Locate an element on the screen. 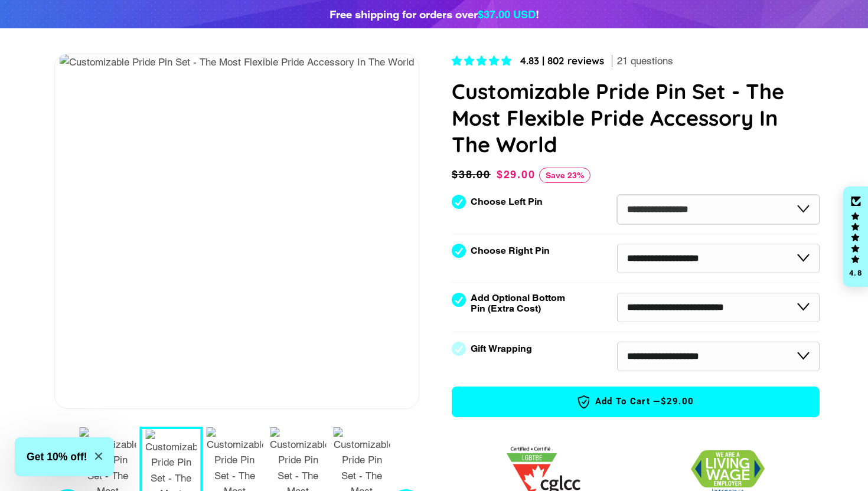  h1: Customizable Pride Pin Set - The Most Flexible Pride Accessory In The World is located at coordinates (636, 117).